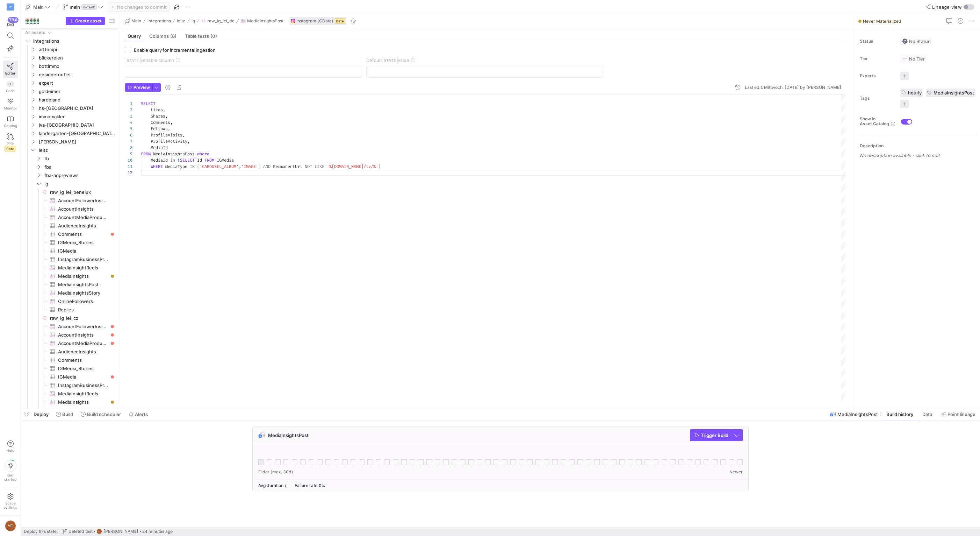  Describe the element at coordinates (83, 209) in the screenshot. I see `span: AccountInsights​​​​​​​​​` at that location.